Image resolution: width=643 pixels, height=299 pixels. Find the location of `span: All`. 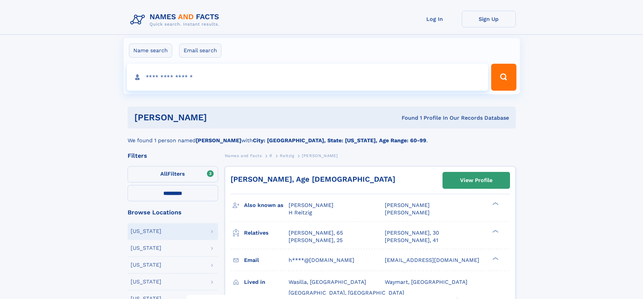

span: All is located at coordinates (164, 174).